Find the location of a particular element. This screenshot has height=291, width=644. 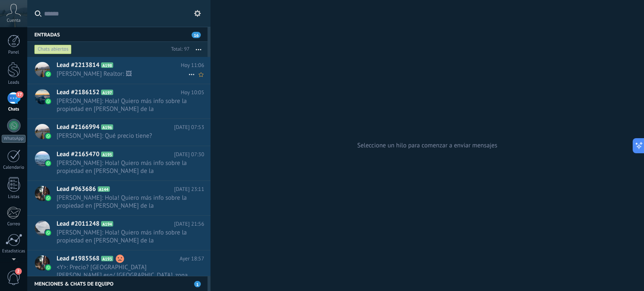

span: A193 is located at coordinates (107, 259).